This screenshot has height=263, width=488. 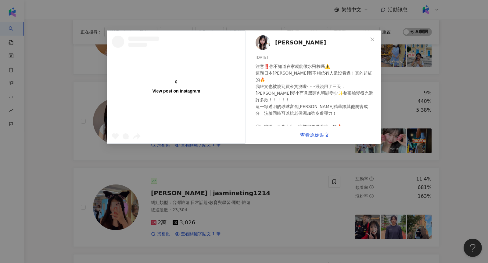 What do you see at coordinates (176, 91) in the screenshot?
I see `div: View post on Instagram` at bounding box center [176, 91].